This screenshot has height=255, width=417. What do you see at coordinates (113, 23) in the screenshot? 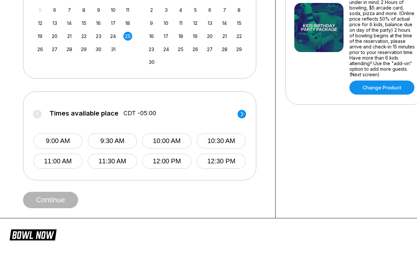
I see `div: Choose Friday, October 17th, 2025` at bounding box center [113, 23].